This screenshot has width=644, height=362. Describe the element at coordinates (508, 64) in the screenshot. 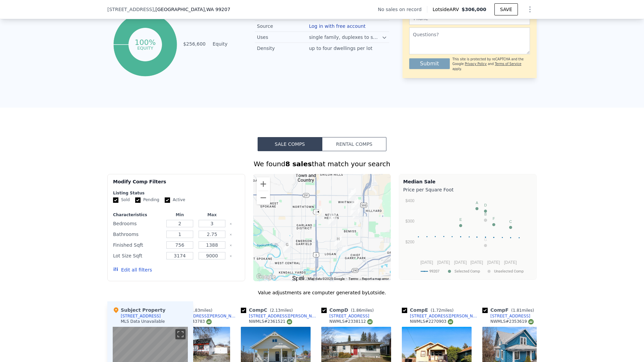

I see `a: Terms of Service` at that location.